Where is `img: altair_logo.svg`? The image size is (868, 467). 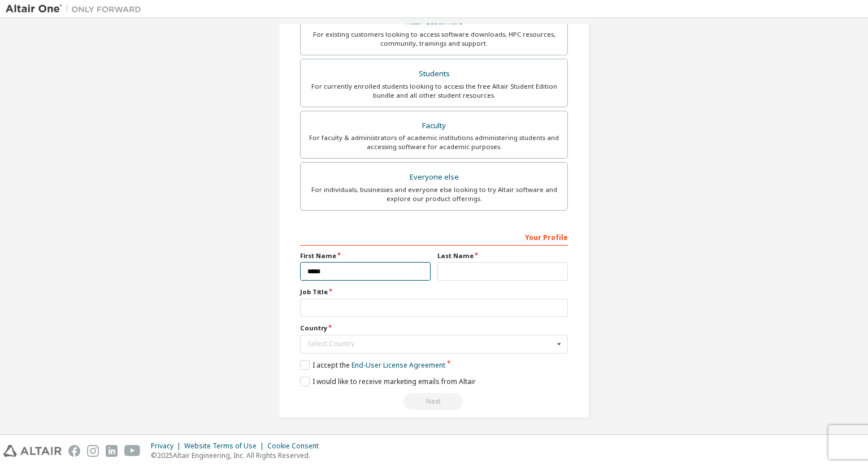
img: altair_logo.svg is located at coordinates (32, 451).